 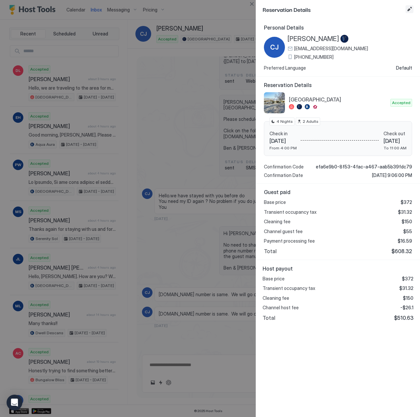 What do you see at coordinates (395, 148) in the screenshot?
I see `span: To 11:00 AM` at bounding box center [395, 148].